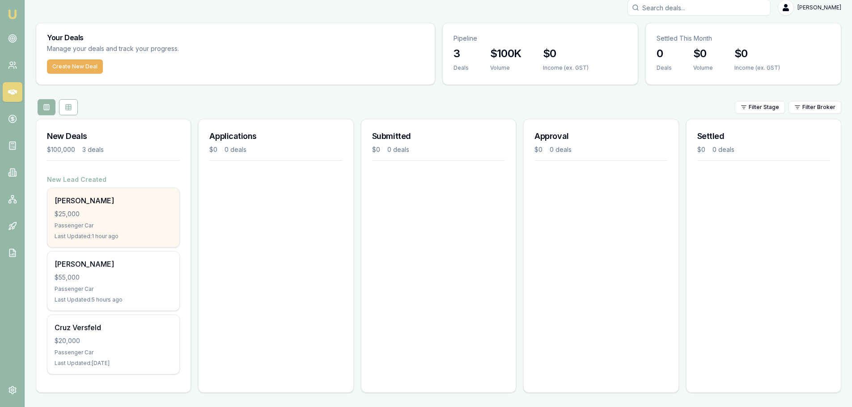 The width and height of the screenshot is (852, 407). What do you see at coordinates (75, 67) in the screenshot?
I see `button: Create New Deal` at bounding box center [75, 67].